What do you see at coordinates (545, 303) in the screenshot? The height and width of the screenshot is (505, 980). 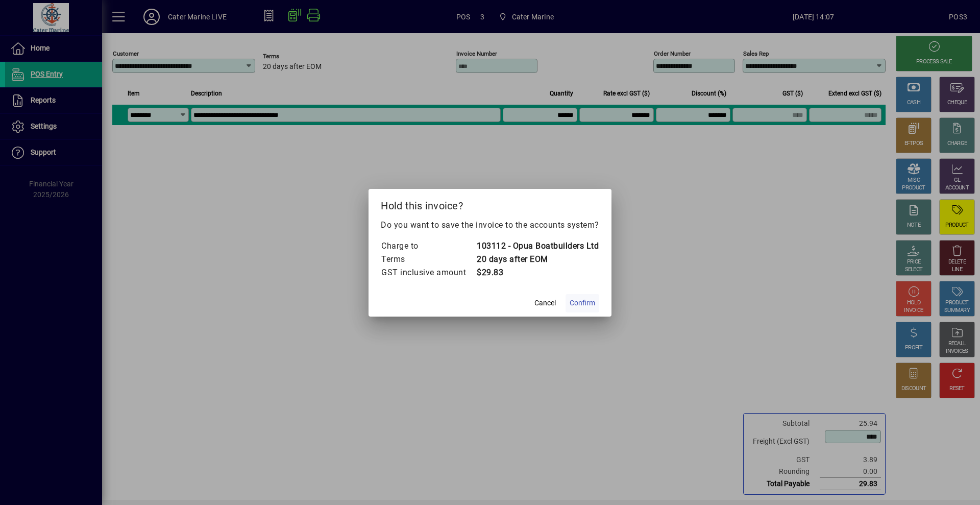 I see `span: Cancel` at bounding box center [545, 303].